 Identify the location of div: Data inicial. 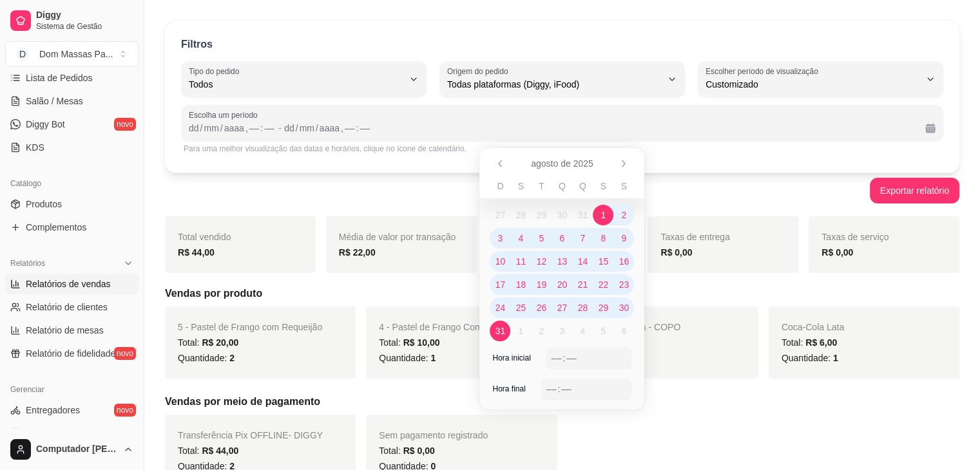
(232, 128).